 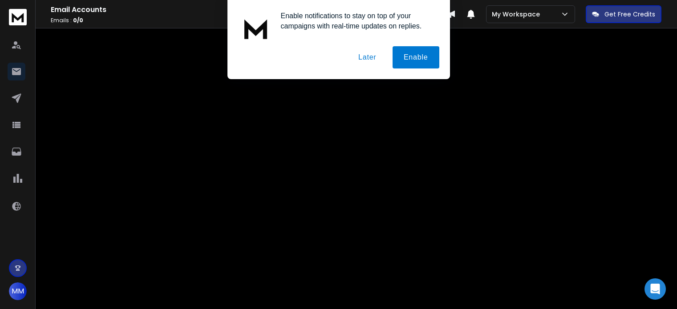 What do you see at coordinates (18, 291) in the screenshot?
I see `span: MM` at bounding box center [18, 291].